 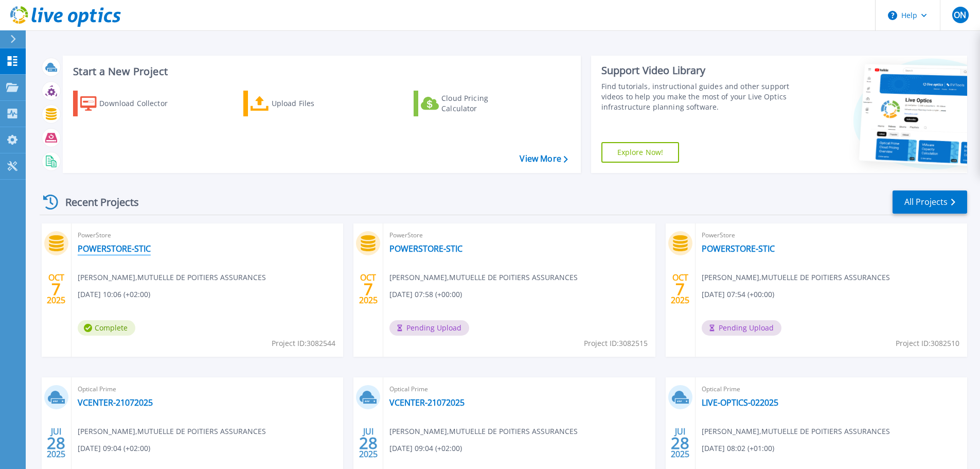 I want to click on span: Complete, so click(x=107, y=328).